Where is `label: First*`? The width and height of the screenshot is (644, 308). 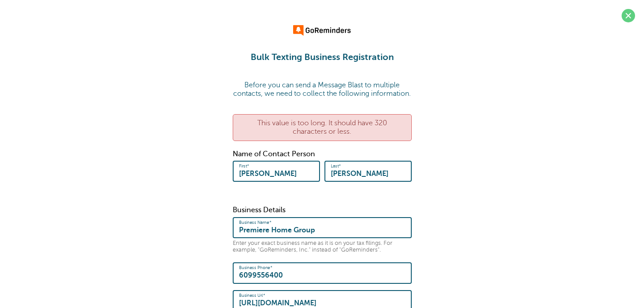 label: First* is located at coordinates (244, 166).